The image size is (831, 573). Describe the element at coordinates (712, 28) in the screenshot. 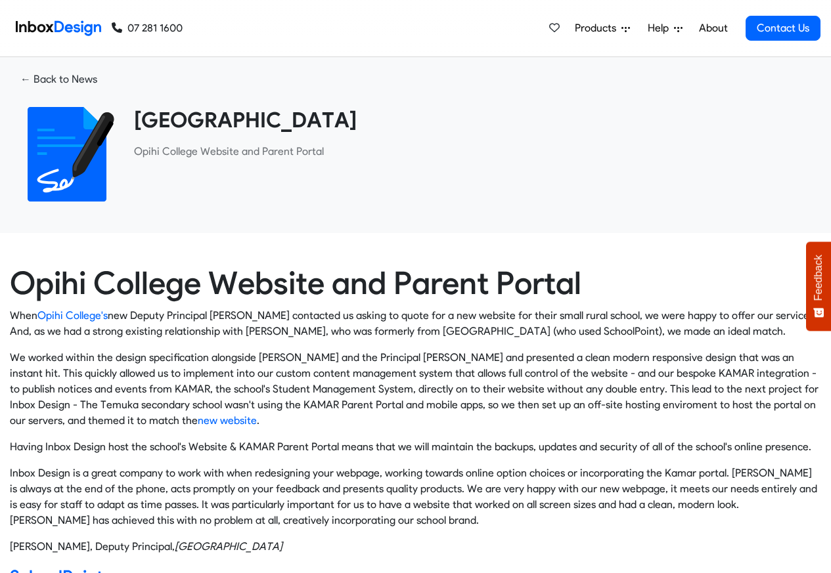

I see `a: About` at that location.